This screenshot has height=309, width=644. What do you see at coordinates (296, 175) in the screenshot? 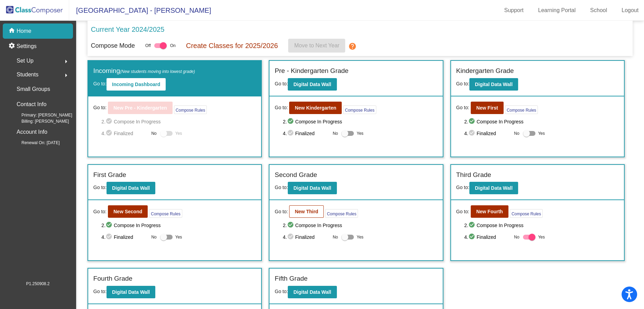
I see `label: Second Grade` at bounding box center [296, 175].